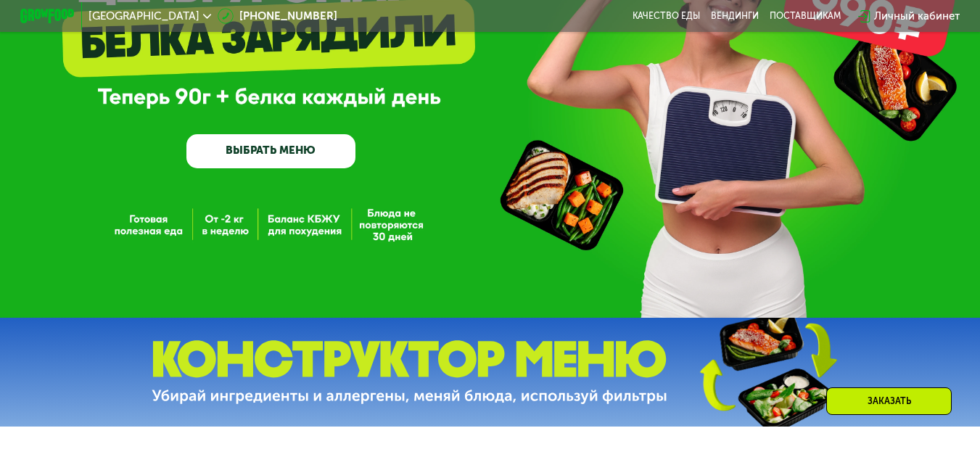 This screenshot has width=980, height=465. I want to click on a: ВЫБРАТЬ МЕНЮ, so click(271, 151).